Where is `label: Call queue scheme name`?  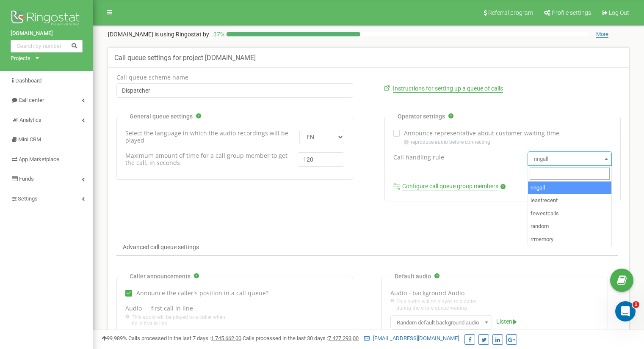 label: Call queue scheme name is located at coordinates (211, 78).